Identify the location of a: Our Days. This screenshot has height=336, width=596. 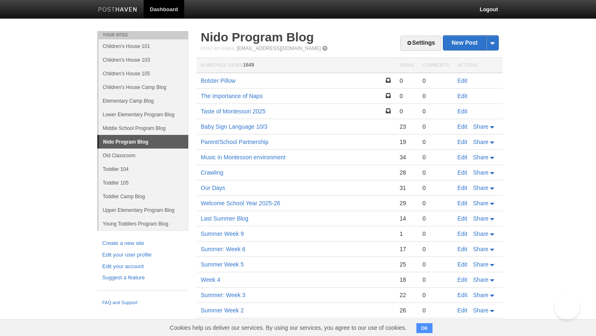
(213, 188).